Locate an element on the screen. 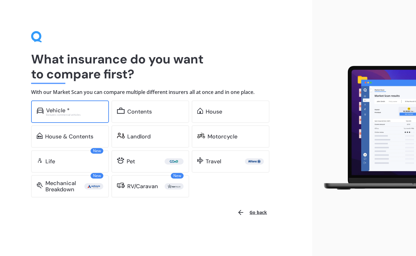 The width and height of the screenshot is (416, 256). div: Pet is located at coordinates (131, 161).